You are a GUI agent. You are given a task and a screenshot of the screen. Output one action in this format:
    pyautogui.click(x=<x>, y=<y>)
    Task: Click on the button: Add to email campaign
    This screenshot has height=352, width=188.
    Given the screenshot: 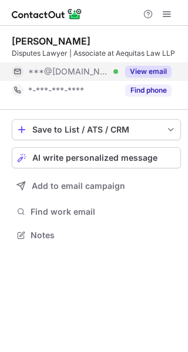 What is the action you would take?
    pyautogui.click(x=96, y=186)
    